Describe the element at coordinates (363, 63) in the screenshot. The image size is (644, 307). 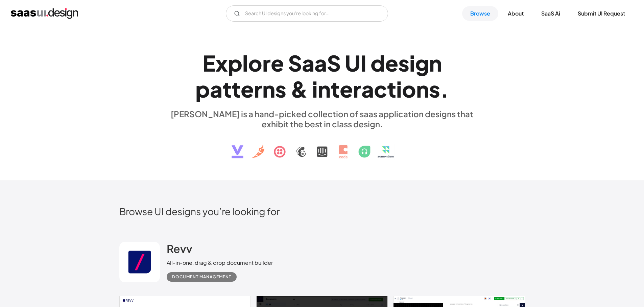
I see `div: I` at that location.